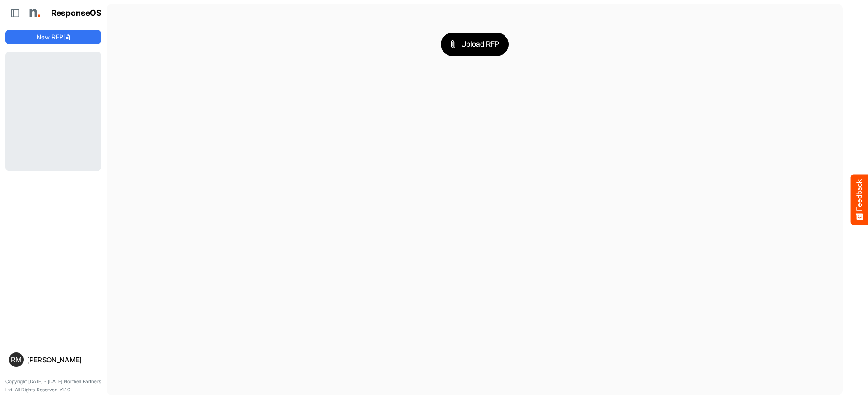 The height and width of the screenshot is (399, 868). I want to click on span: RM, so click(16, 360).